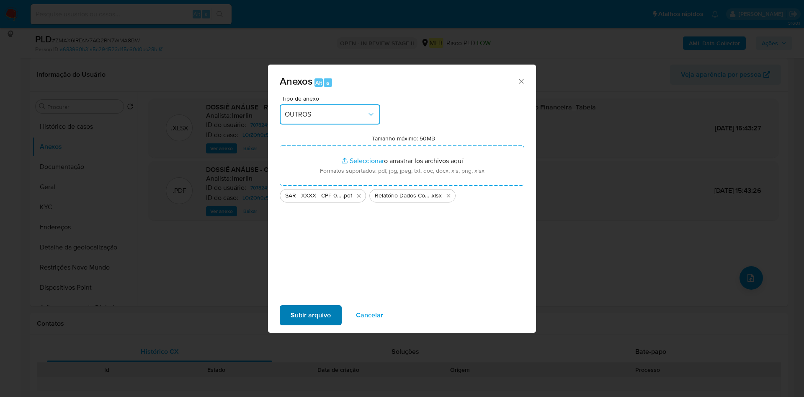 The height and width of the screenshot is (397, 804). I want to click on span: Alt, so click(319, 83).